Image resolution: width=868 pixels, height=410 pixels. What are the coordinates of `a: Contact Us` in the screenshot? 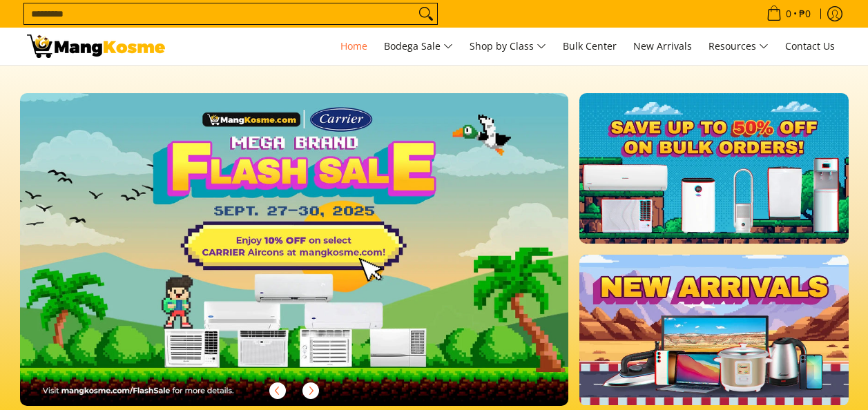 It's located at (810, 46).